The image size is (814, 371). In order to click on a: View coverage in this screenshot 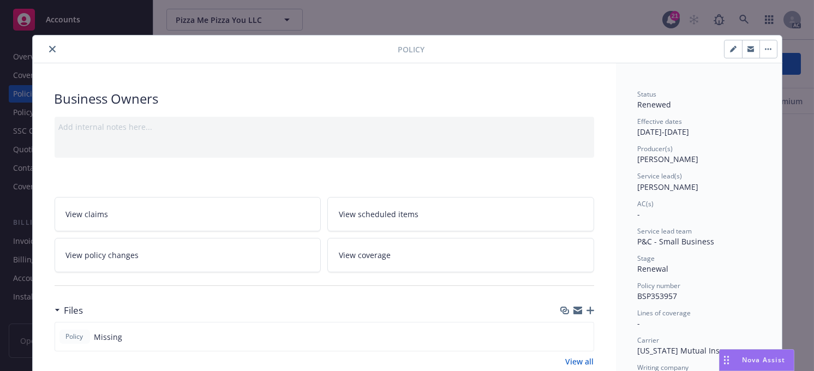, I will do `click(461, 255)`.